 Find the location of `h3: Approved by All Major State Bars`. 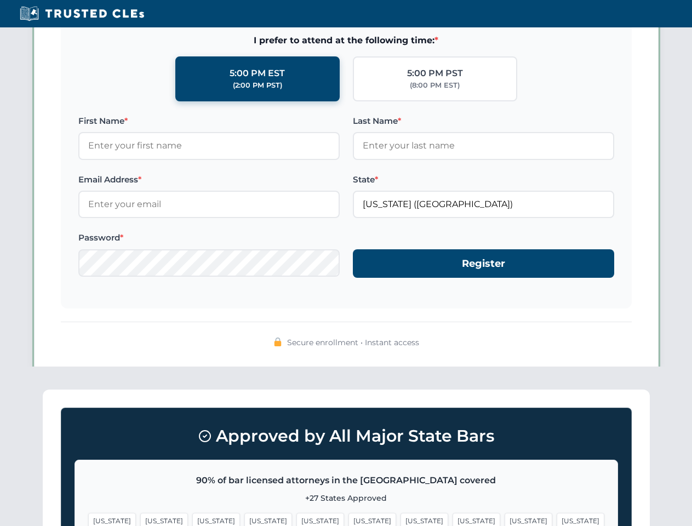

h3: Approved by All Major State Bars is located at coordinates (346, 436).